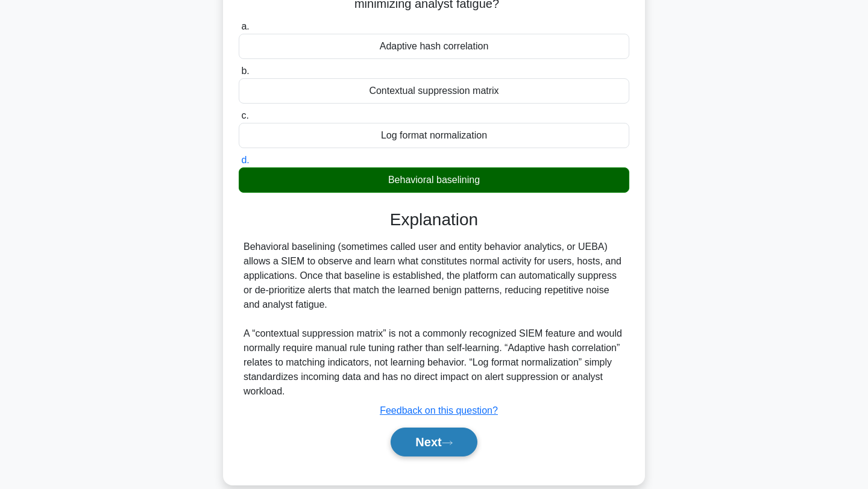  I want to click on div: Contextual suppression matrix, so click(434, 91).